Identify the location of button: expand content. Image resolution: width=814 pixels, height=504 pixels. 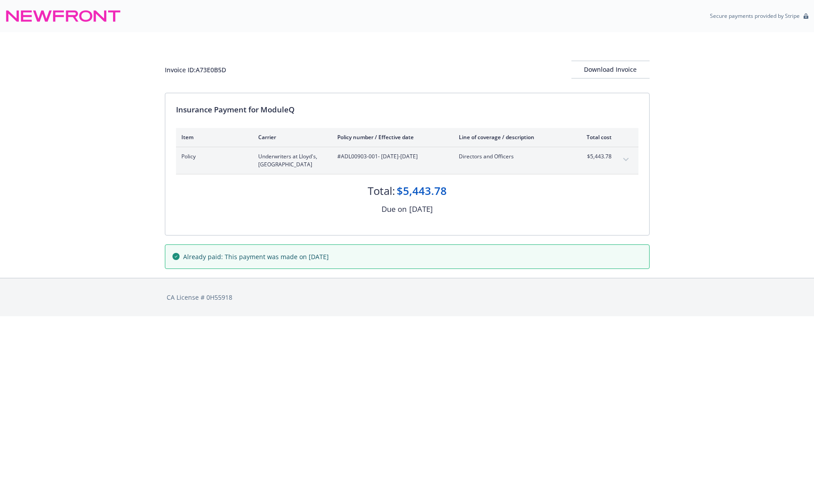
(625, 159).